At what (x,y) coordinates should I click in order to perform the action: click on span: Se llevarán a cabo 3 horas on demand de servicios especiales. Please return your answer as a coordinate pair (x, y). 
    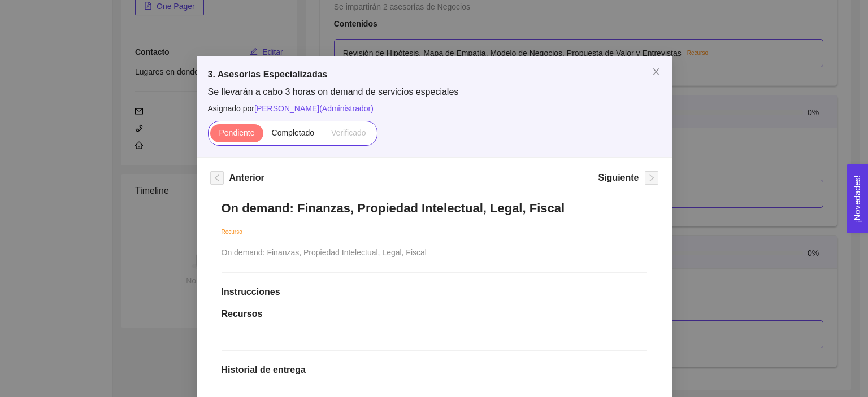
    Looking at the image, I should click on (434, 92).